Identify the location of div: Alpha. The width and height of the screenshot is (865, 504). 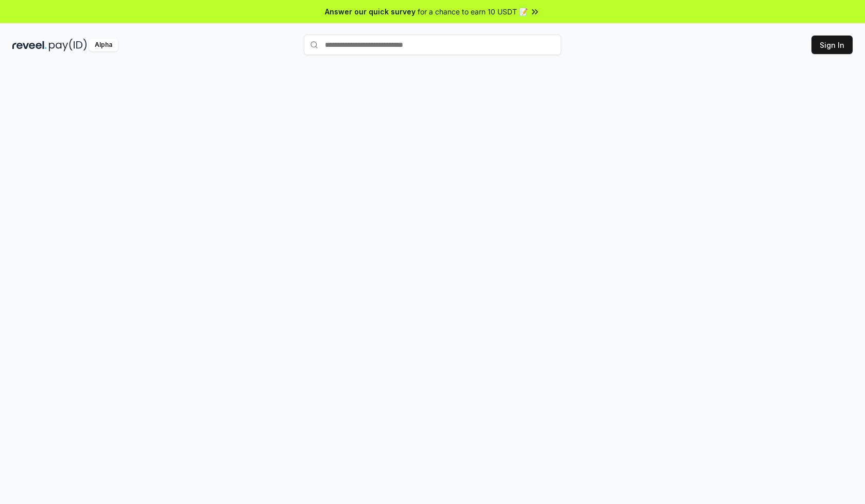
(103, 45).